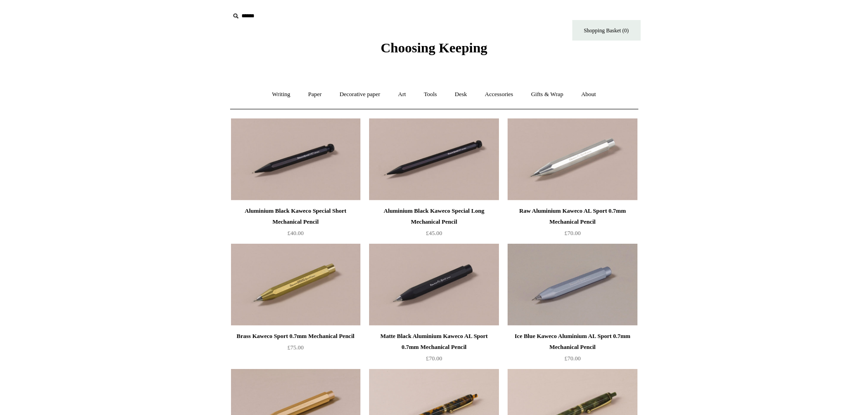  I want to click on a: About, so click(588, 94).